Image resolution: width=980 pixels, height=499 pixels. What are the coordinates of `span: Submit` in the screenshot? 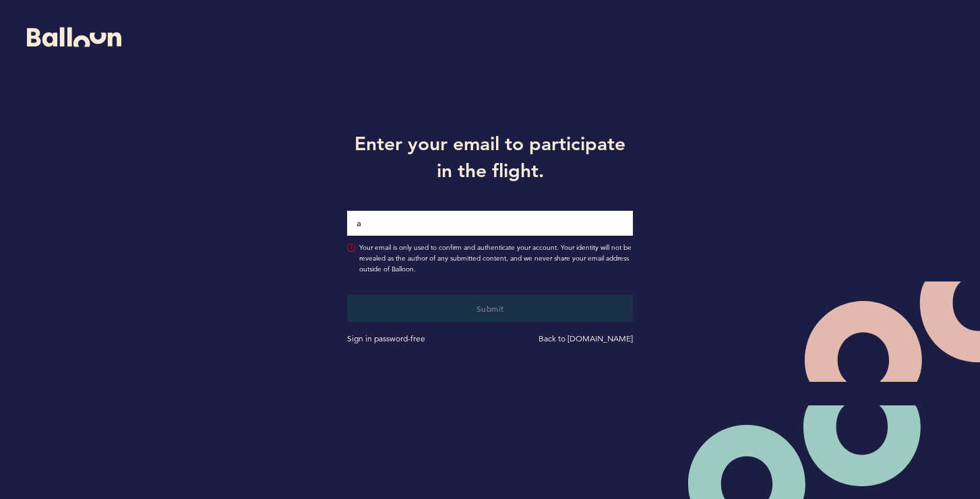 It's located at (490, 309).